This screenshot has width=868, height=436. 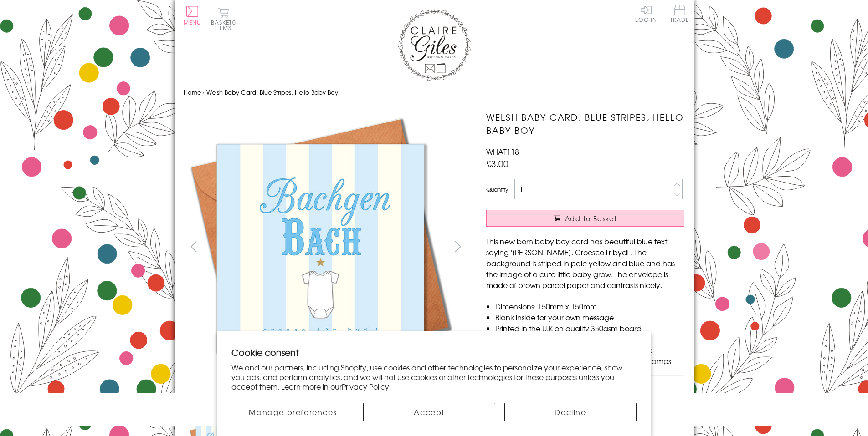 What do you see at coordinates (272, 92) in the screenshot?
I see `span: Welsh Baby Card, Blue Stripes, Hello Baby Boy` at bounding box center [272, 92].